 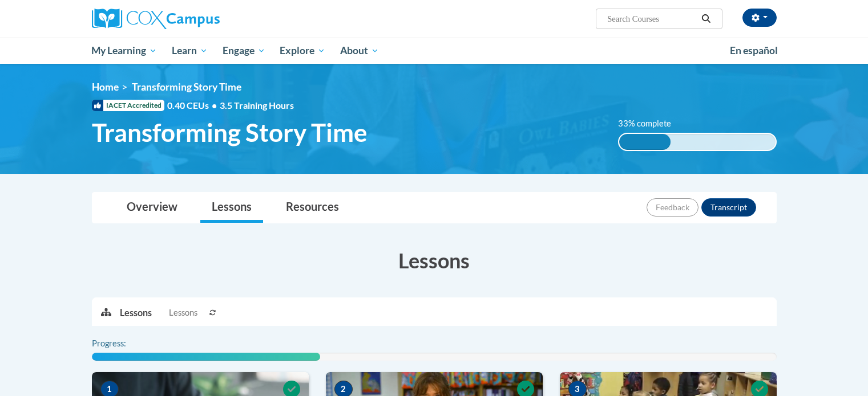 What do you see at coordinates (434, 261) in the screenshot?
I see `h3: Lessons` at bounding box center [434, 261].